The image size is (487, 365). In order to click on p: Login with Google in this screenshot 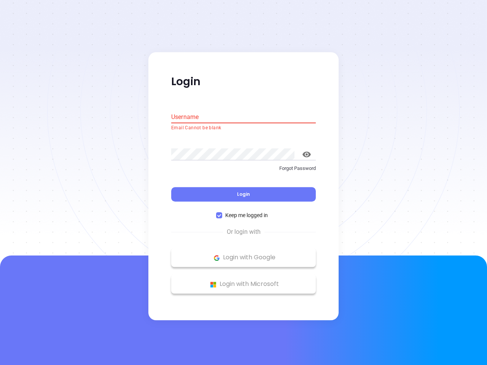, I will do `click(243, 258)`.